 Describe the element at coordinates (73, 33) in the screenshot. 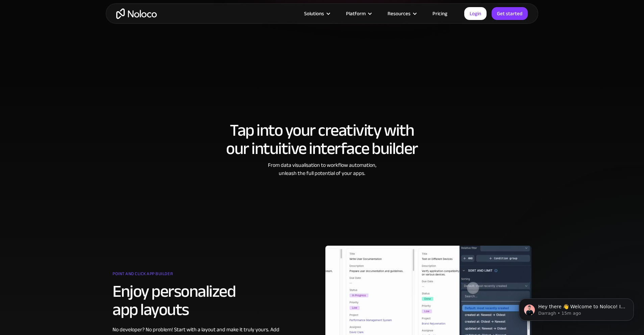

I see `span: Hey there 👋 Welcome to Noloco! If you have any questions, just reply to this message. [GEOGRAPHIC...` at that location.